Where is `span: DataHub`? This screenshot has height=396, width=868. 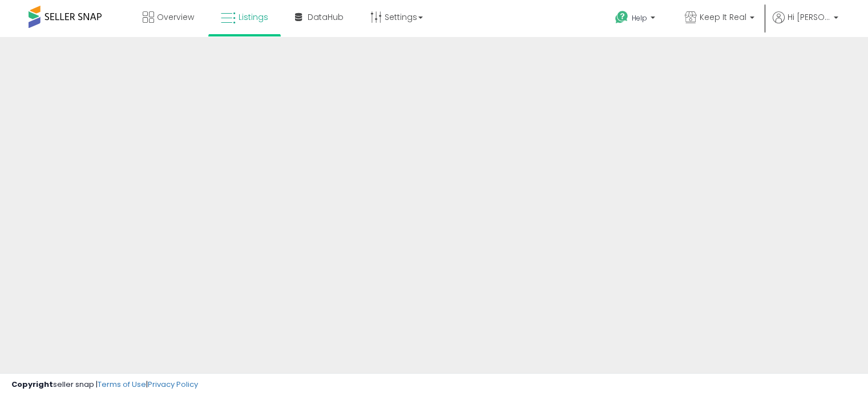
span: DataHub is located at coordinates (325, 17).